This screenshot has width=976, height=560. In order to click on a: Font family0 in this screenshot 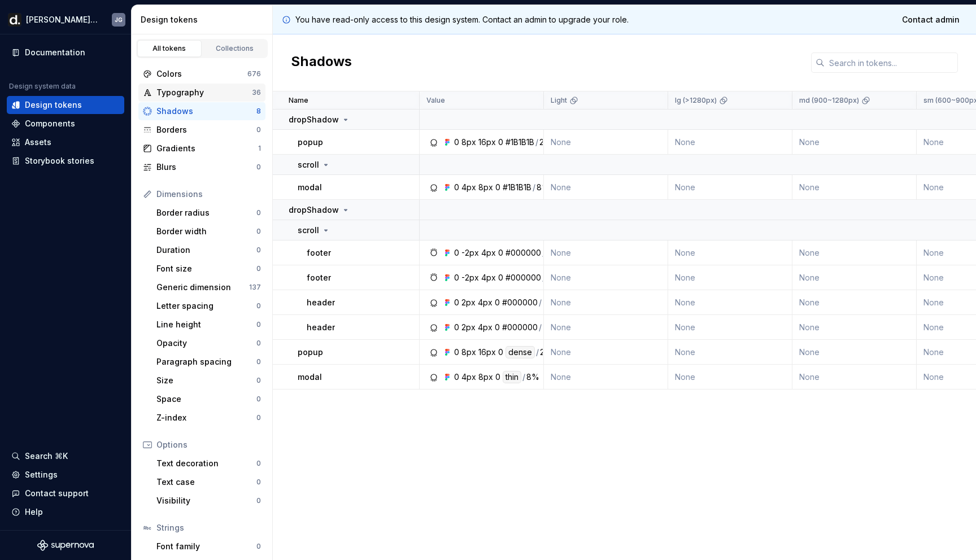, I will do `click(208, 547)`.